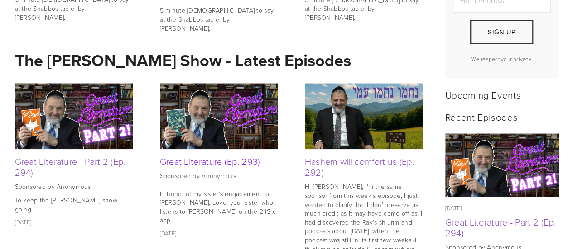 This screenshot has width=573, height=249. Describe the element at coordinates (74, 187) in the screenshot. I see `p: Sponsored by Anonymous` at that location.